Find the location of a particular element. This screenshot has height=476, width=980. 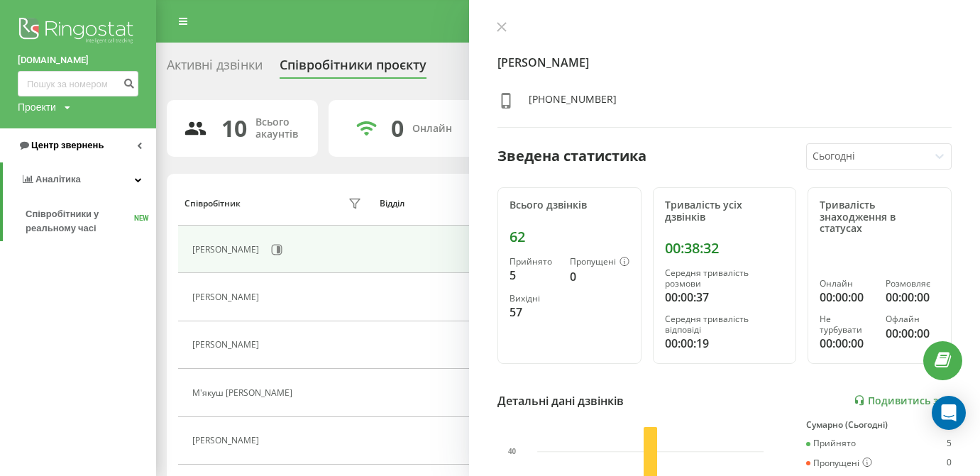

div: Всього дзвінків is located at coordinates (569, 205).